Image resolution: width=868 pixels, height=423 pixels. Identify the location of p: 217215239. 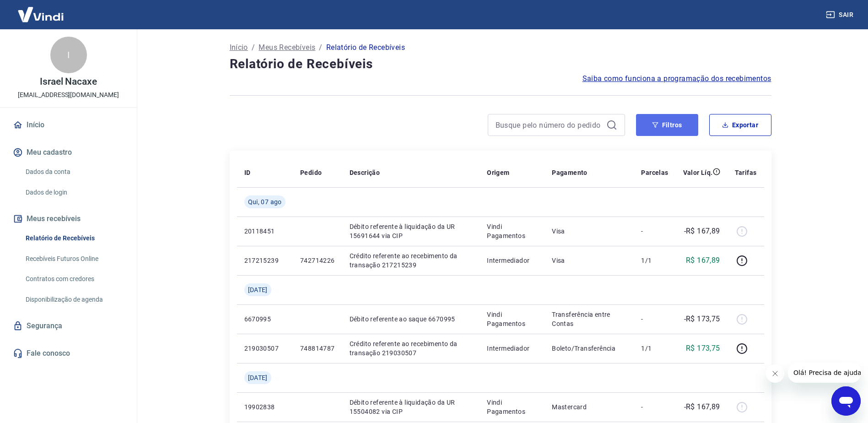
(265, 260).